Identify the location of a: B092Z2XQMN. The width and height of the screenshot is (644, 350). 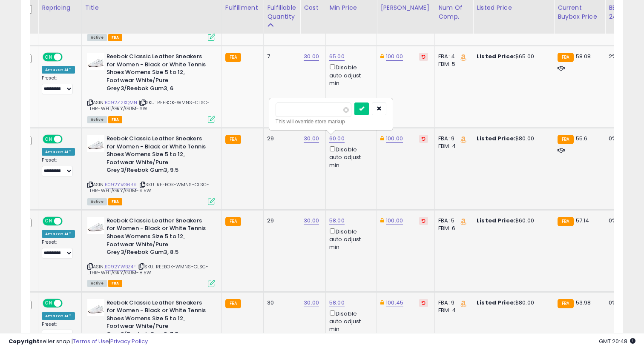
(121, 103).